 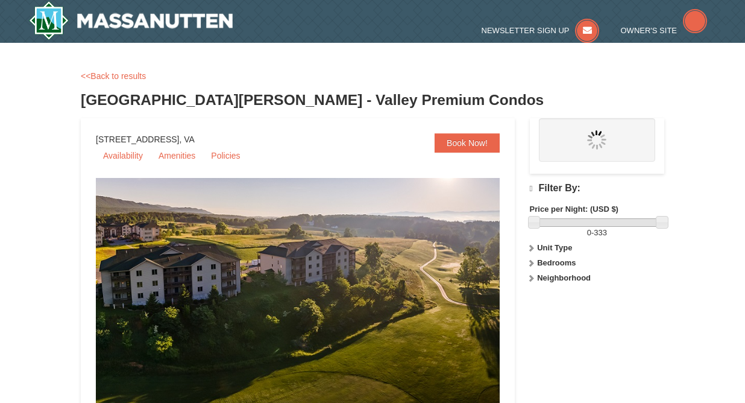 What do you see at coordinates (650, 30) in the screenshot?
I see `span: Owner's Site` at bounding box center [650, 30].